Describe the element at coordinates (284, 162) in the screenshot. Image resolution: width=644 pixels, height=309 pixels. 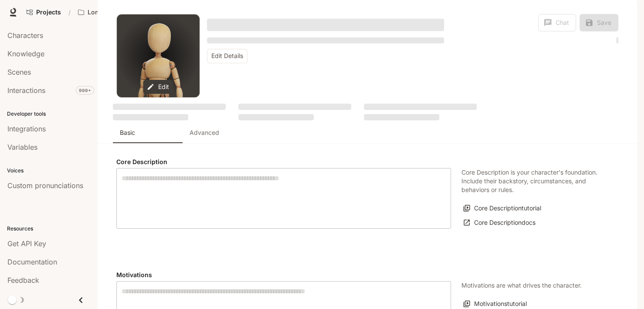
I see `h4: Core Description` at that location.